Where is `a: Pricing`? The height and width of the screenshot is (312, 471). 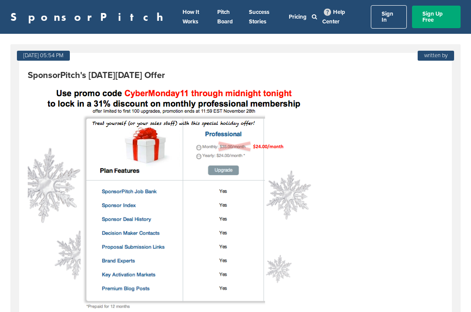 a: Pricing is located at coordinates (298, 17).